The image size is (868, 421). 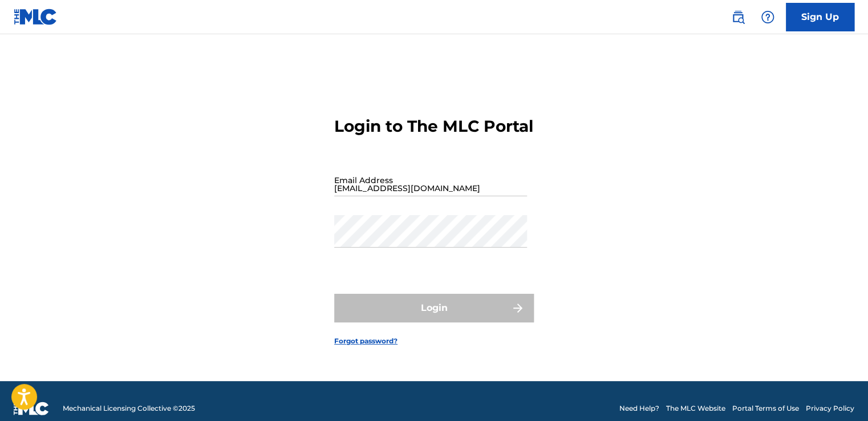 I want to click on a: Portal Terms of Use, so click(x=765, y=409).